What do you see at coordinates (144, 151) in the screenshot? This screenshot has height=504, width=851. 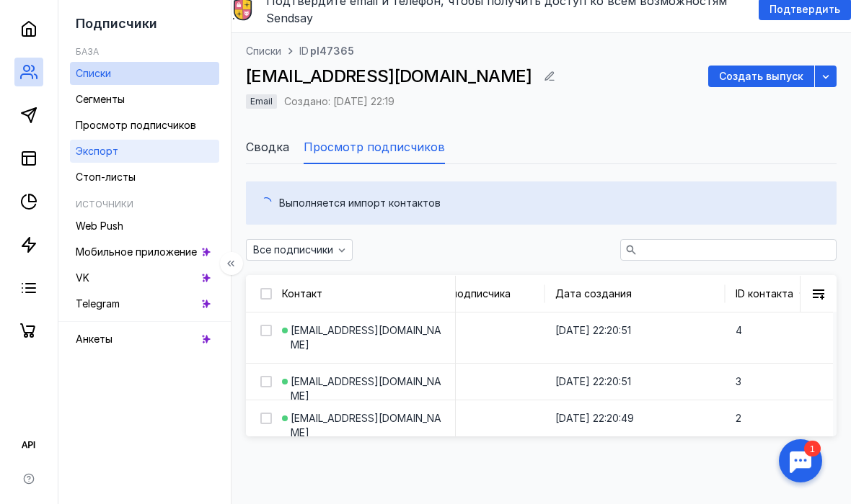 I see `a: Экспорт` at bounding box center [144, 151].